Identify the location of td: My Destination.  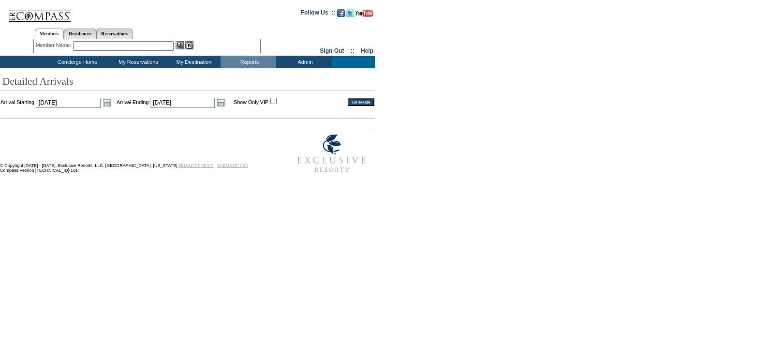
(192, 62).